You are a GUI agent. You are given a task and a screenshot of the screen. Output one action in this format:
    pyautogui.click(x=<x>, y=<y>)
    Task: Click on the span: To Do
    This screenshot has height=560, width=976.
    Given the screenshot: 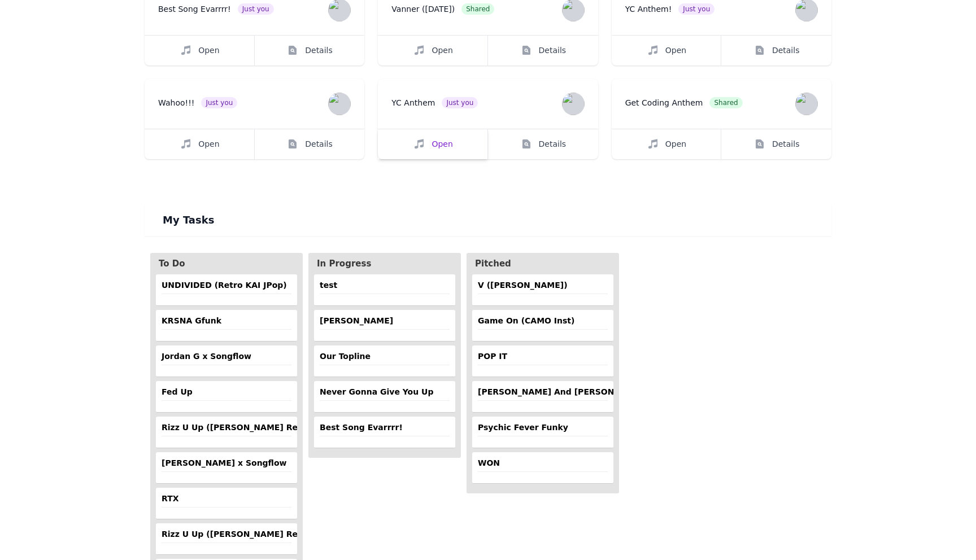 What is the action you would take?
    pyautogui.click(x=206, y=263)
    